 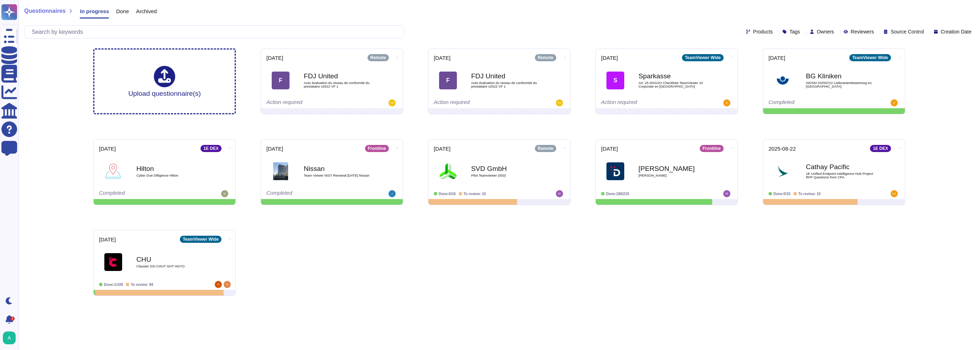 I want to click on button: user, so click(x=11, y=339).